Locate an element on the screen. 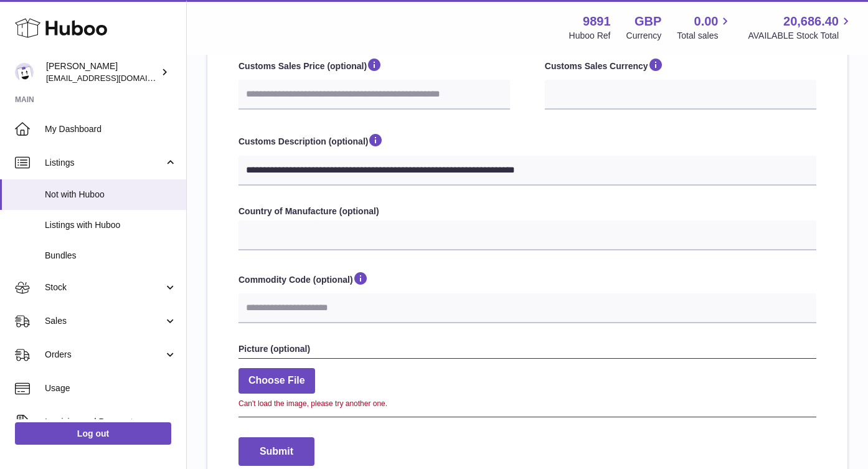 The width and height of the screenshot is (868, 469). a: 20,686.40 AVAILABLE Stock Total is located at coordinates (801, 28).